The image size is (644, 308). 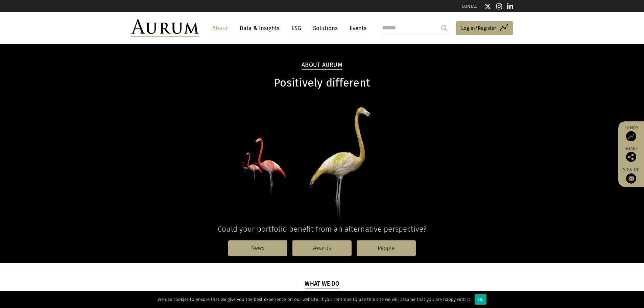 What do you see at coordinates (480, 299) in the screenshot?
I see `div: Ok` at bounding box center [480, 299].